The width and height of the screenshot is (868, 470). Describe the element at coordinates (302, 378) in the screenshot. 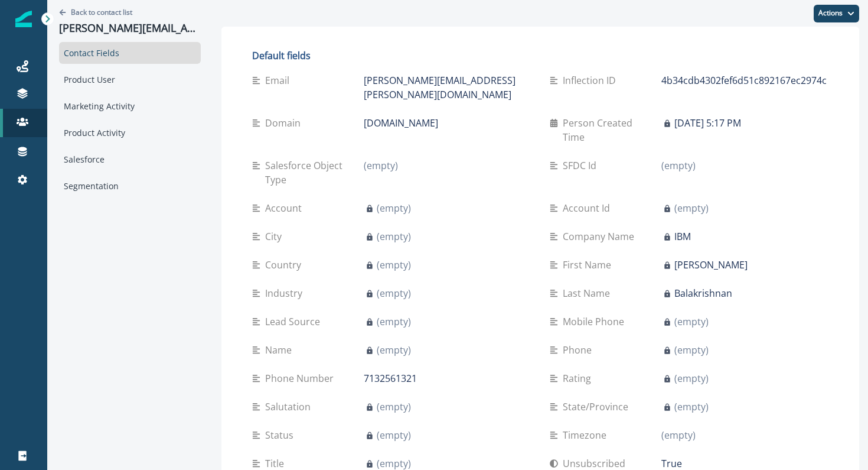

I see `p: Phone Number` at that location.